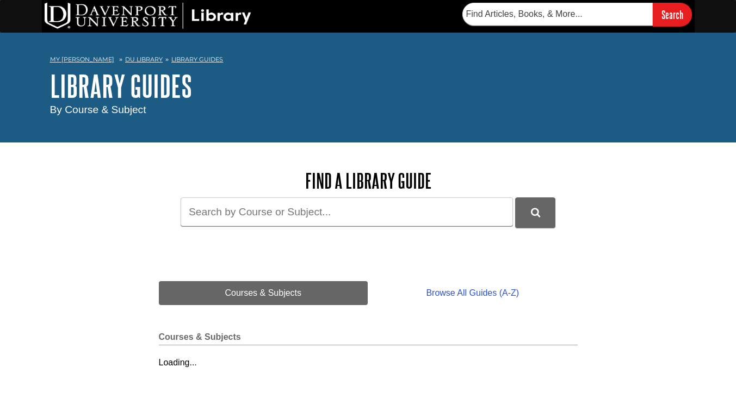  What do you see at coordinates (197, 59) in the screenshot?
I see `a: Library Guides` at bounding box center [197, 59].